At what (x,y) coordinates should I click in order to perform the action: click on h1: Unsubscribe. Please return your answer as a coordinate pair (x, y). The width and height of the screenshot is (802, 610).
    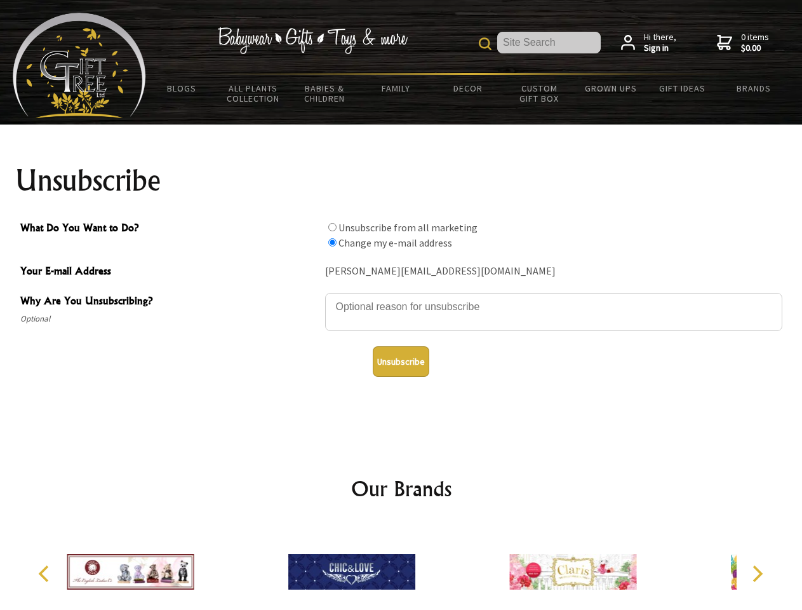
    Looking at the image, I should click on (402, 180).